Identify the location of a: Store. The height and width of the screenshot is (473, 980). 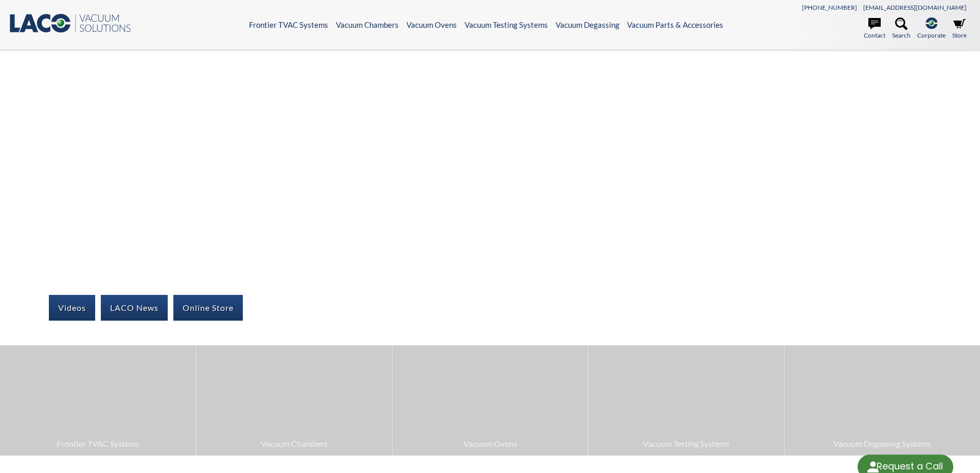
(959, 29).